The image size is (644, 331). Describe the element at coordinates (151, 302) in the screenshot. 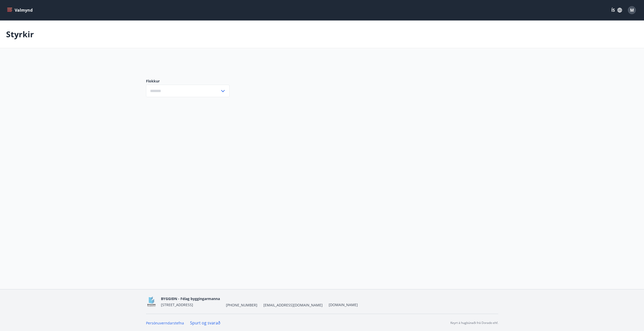

I see `img: BKlGVmlTW1Qrz68WFGMFQUcXHWdQd7yePWMkvn3i.png` at that location.